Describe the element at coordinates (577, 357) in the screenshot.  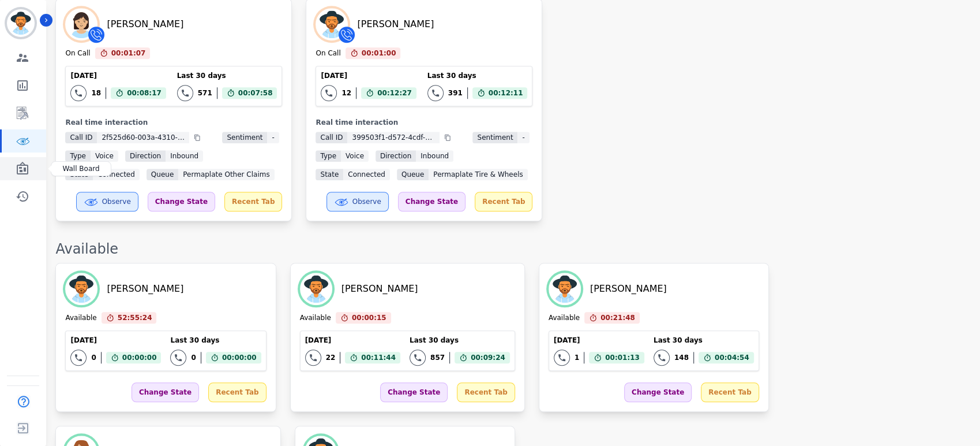
I see `div: 1` at that location.